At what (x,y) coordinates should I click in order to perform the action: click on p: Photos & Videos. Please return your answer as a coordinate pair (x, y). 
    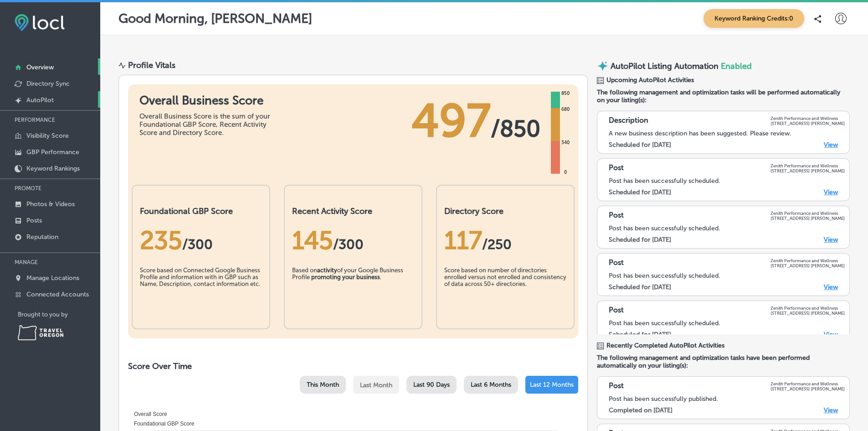
    Looking at the image, I should click on (51, 204).